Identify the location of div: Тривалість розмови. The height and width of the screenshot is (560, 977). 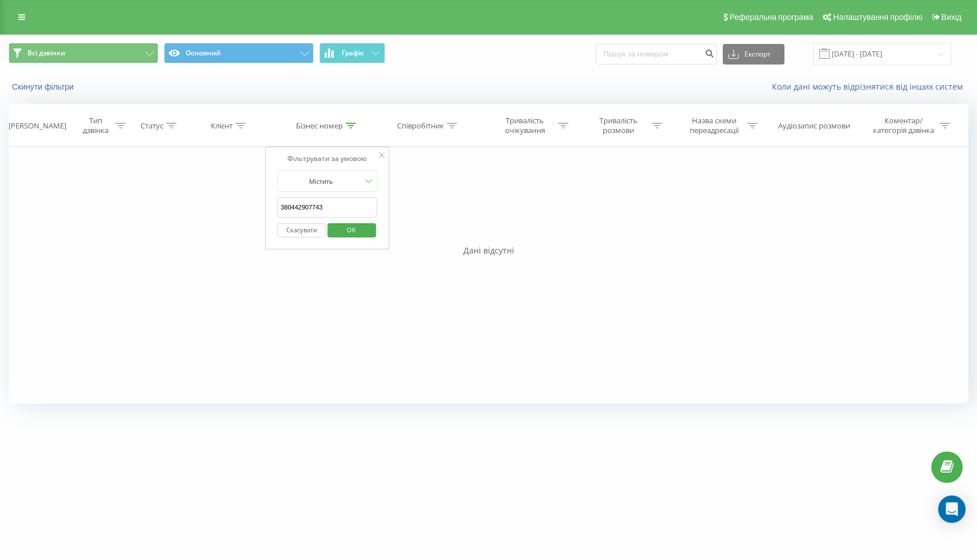
(618, 126).